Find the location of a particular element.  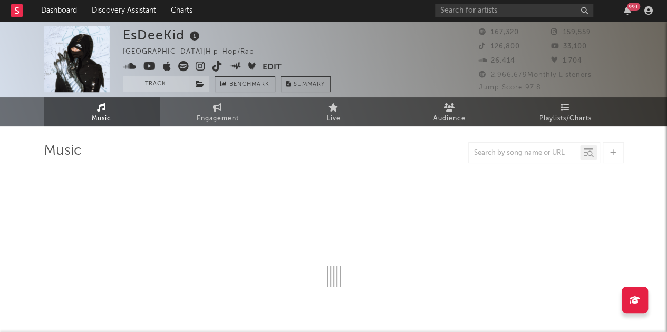

span: 126,800 is located at coordinates (499, 46).